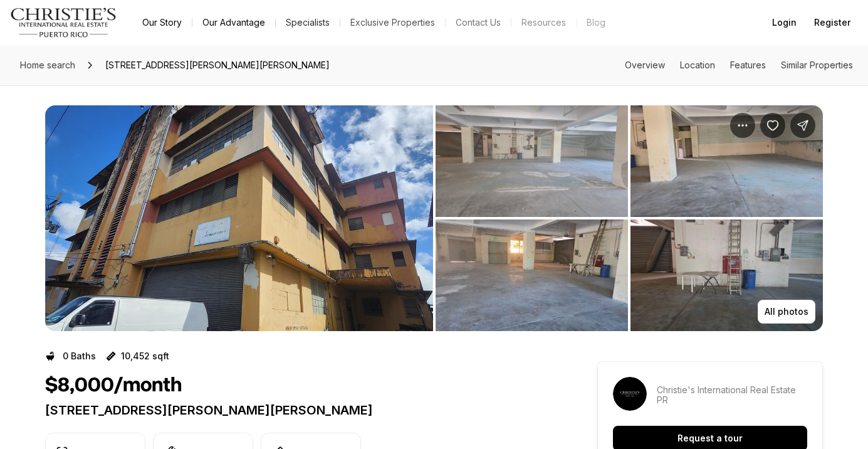 The height and width of the screenshot is (449, 868). Describe the element at coordinates (79, 356) in the screenshot. I see `p: 0 Baths` at that location.